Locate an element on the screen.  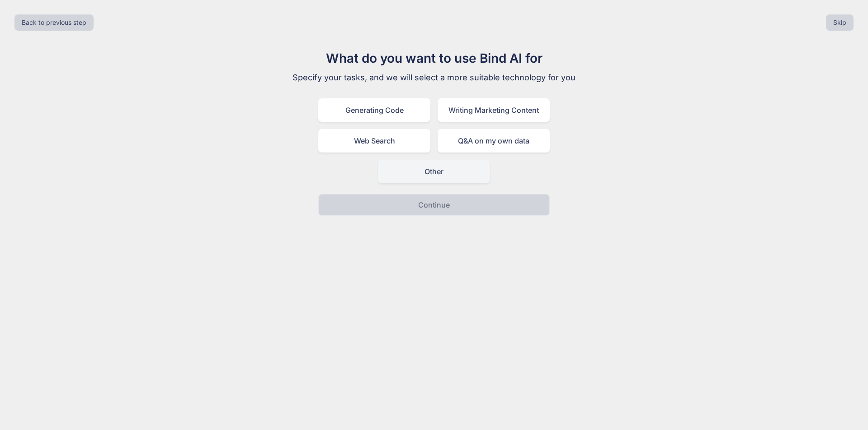
h1: What do you want to use Bind AI for is located at coordinates (434, 58).